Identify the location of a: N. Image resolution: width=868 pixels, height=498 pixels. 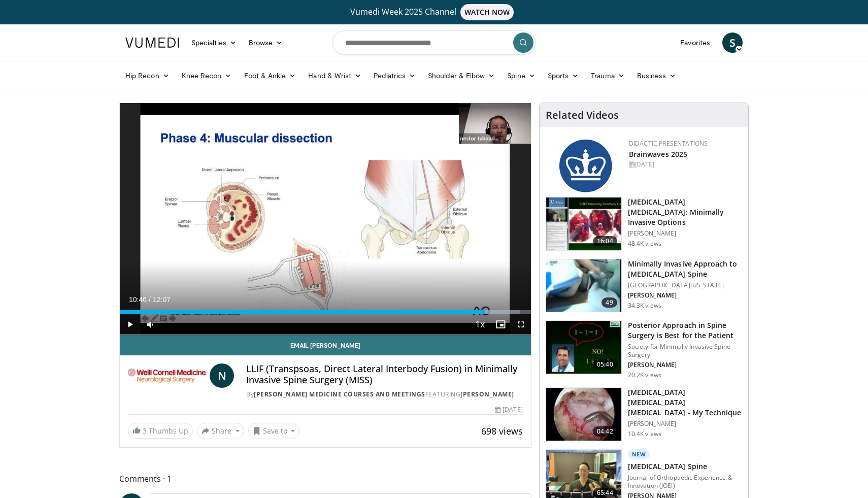
(222, 376).